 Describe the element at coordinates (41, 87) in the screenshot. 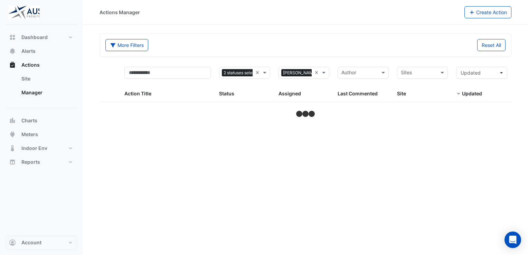

I see `div: Actions` at that location.